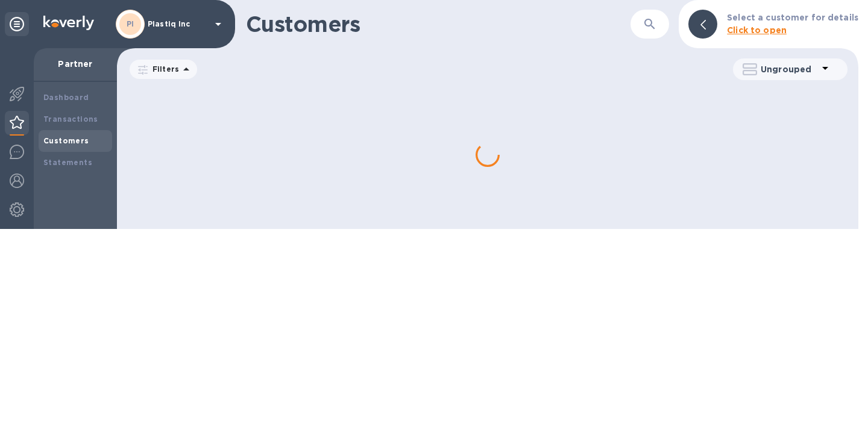 The image size is (868, 432). What do you see at coordinates (17, 24) in the screenshot?
I see `div: Unpin categories` at bounding box center [17, 24].